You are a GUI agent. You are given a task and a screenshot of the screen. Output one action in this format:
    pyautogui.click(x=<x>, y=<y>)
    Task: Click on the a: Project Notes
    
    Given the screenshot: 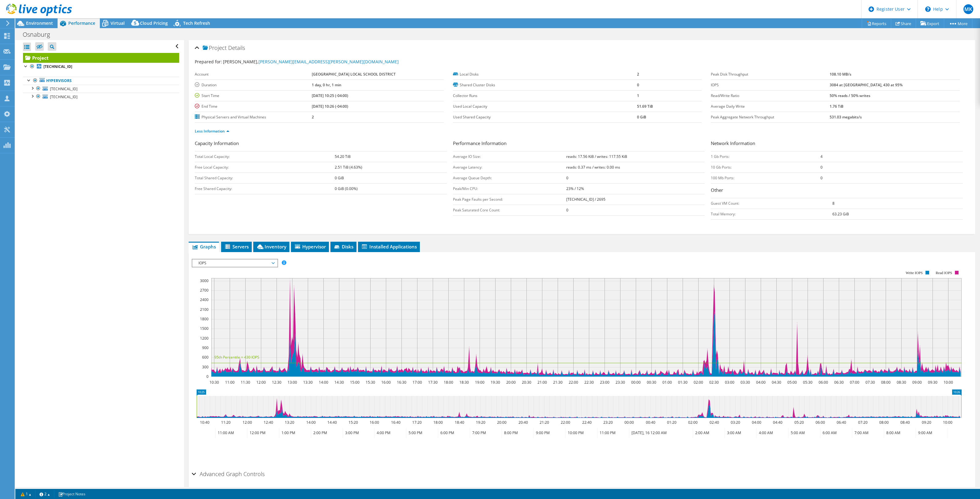 What is the action you would take?
    pyautogui.click(x=71, y=494)
    